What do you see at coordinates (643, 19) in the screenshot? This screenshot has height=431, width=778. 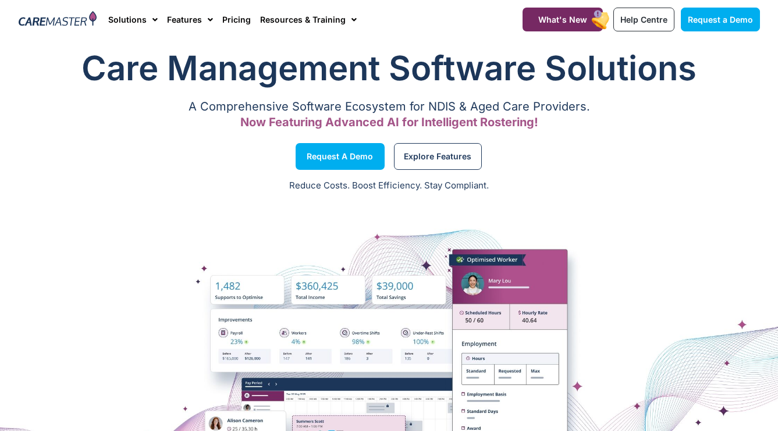 I see `span: Help Centre` at bounding box center [643, 19].